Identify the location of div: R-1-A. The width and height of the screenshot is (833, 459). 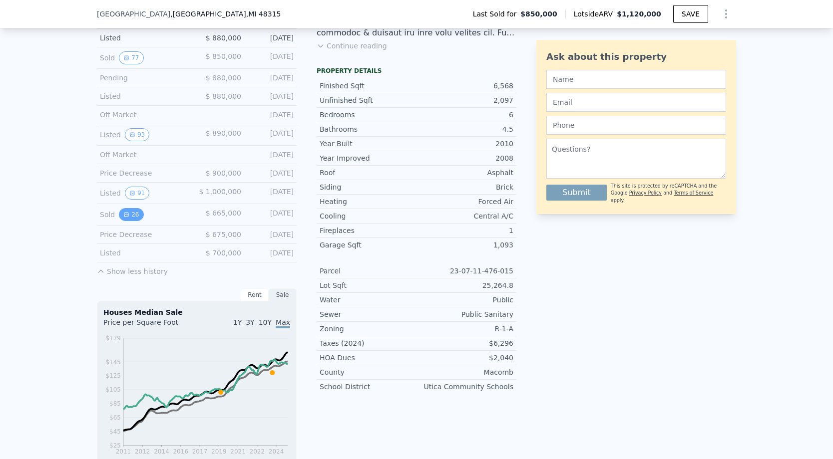
(465, 329).